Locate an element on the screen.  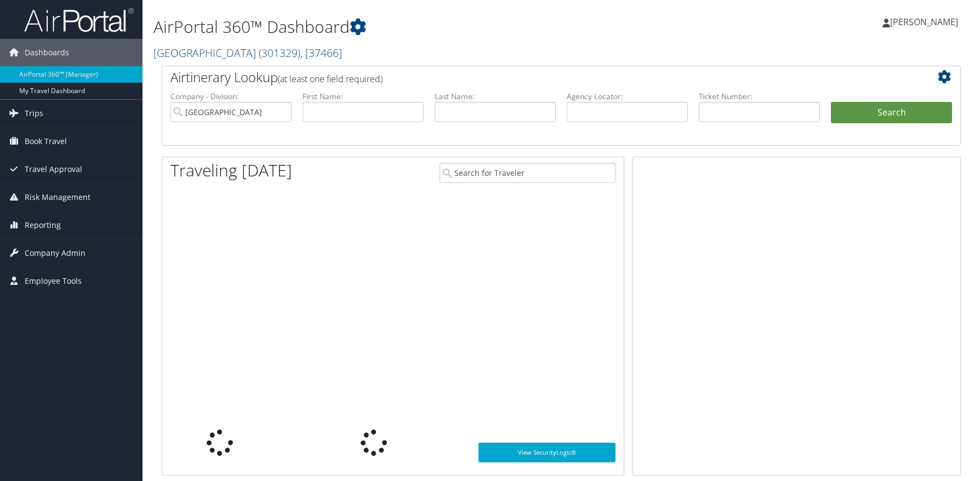
button: Search is located at coordinates (892, 113).